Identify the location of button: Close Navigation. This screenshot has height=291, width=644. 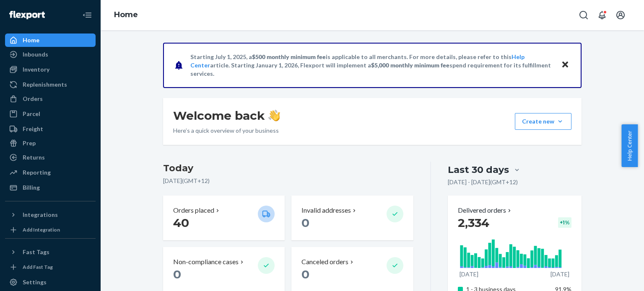
(87, 15).